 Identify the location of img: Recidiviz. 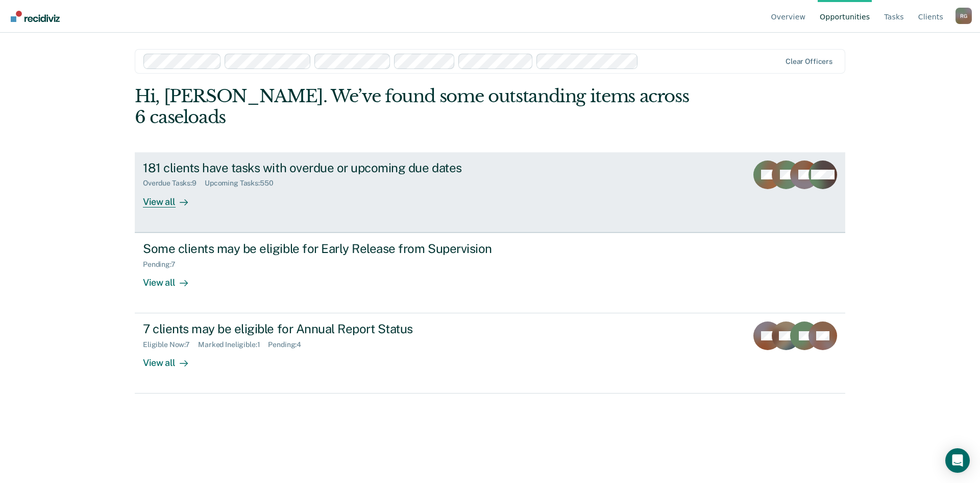
(35, 16).